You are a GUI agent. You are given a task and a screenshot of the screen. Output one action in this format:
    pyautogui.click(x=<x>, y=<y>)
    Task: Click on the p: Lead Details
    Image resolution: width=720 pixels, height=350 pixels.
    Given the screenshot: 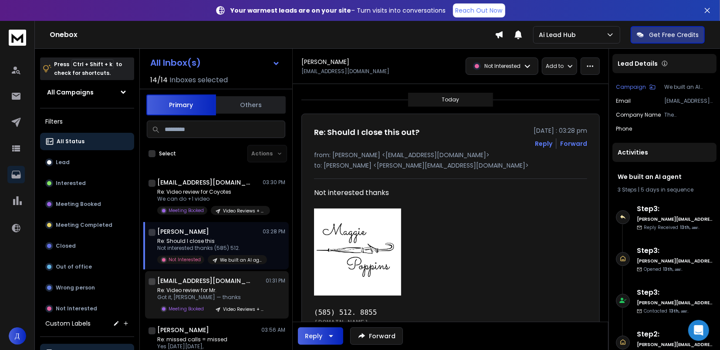 What is the action you would take?
    pyautogui.click(x=637, y=64)
    